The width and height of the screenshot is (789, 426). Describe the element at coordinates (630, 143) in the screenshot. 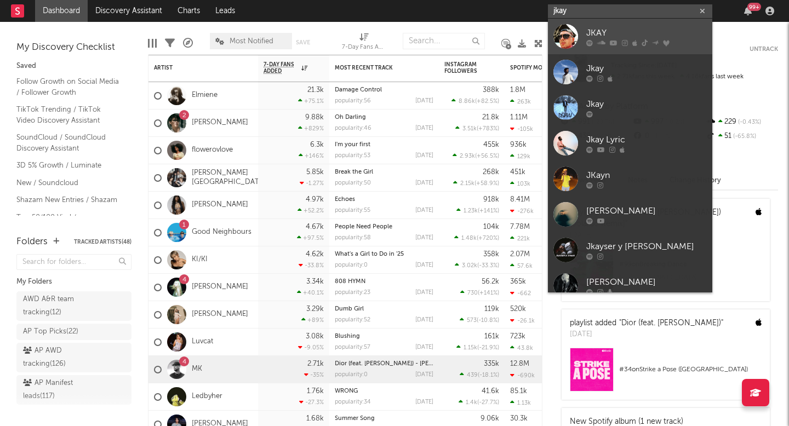

I see `a: Jkay Lyric` at that location.